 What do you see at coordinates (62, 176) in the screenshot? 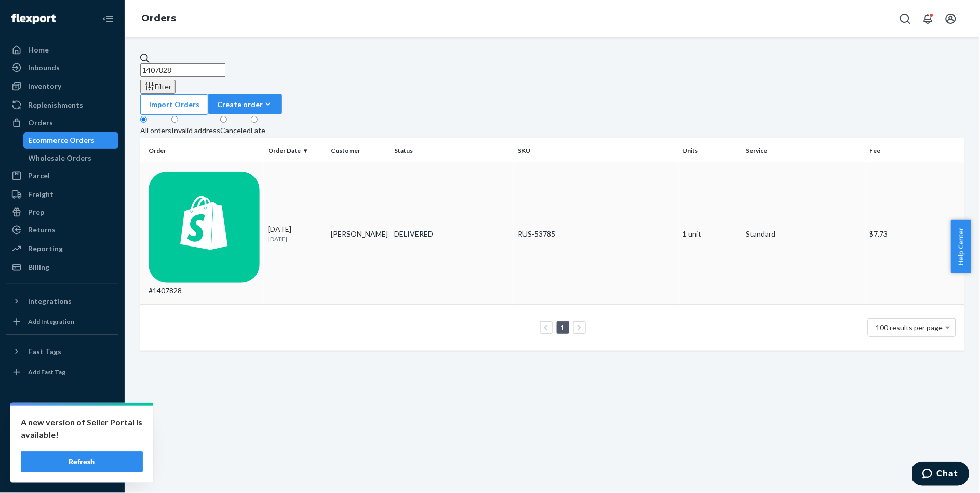
I see `a: Parcel` at bounding box center [62, 176].